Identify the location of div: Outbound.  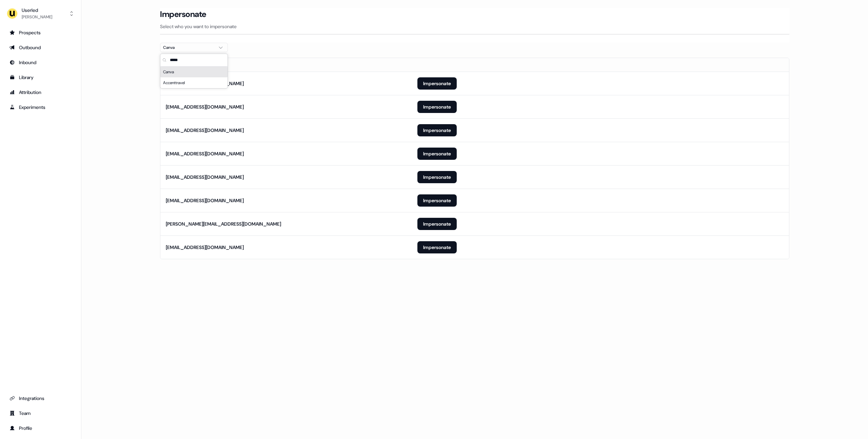
(40, 48).